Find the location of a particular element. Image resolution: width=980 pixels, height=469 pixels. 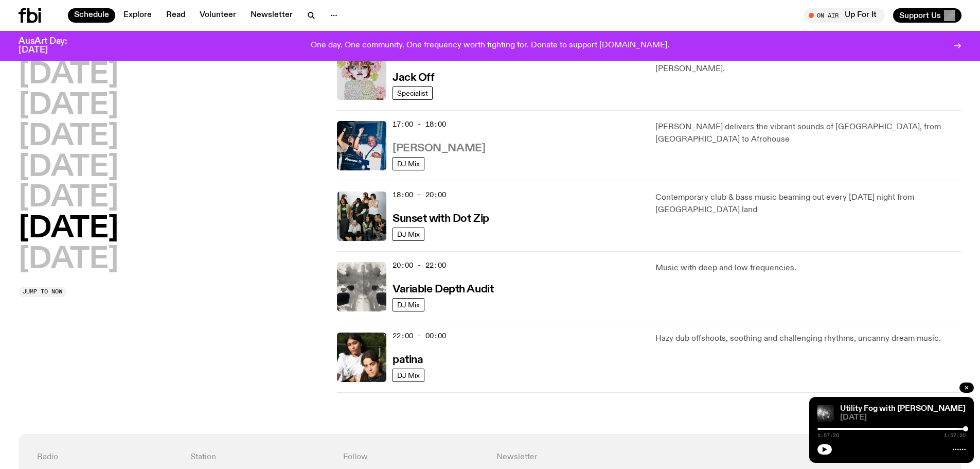

span: 22:00 - 00:00 is located at coordinates (419, 336).